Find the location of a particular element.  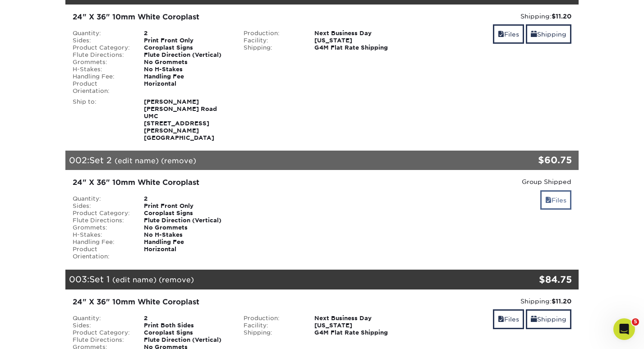

div: 003: is located at coordinates (279, 279).